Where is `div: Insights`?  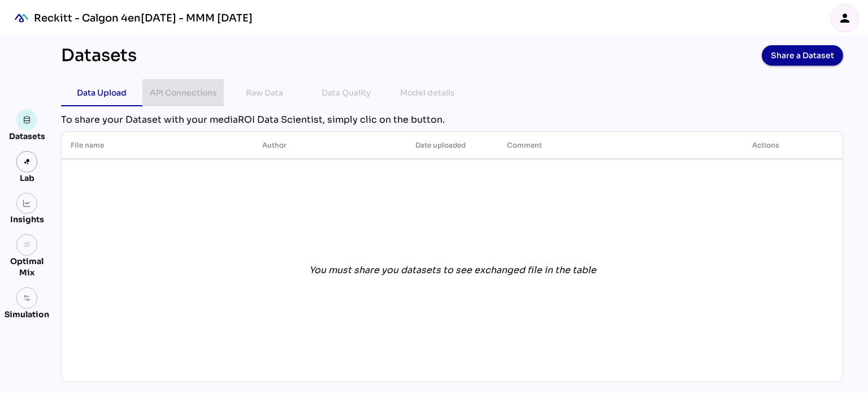 div: Insights is located at coordinates (27, 219).